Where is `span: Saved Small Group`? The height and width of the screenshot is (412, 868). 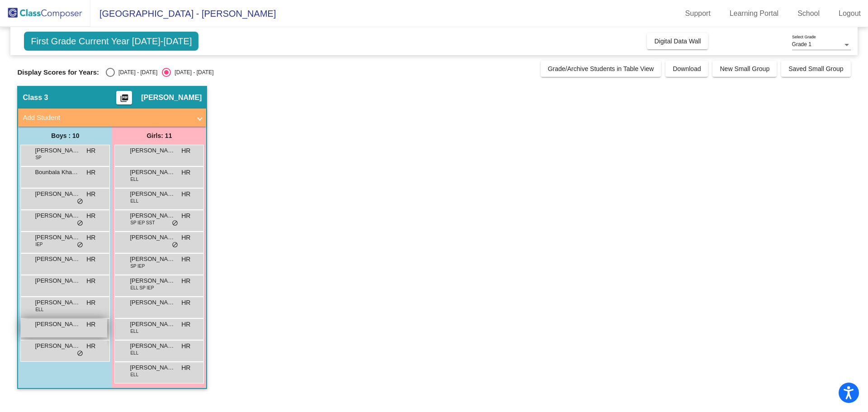
span: Saved Small Group is located at coordinates (815, 69).